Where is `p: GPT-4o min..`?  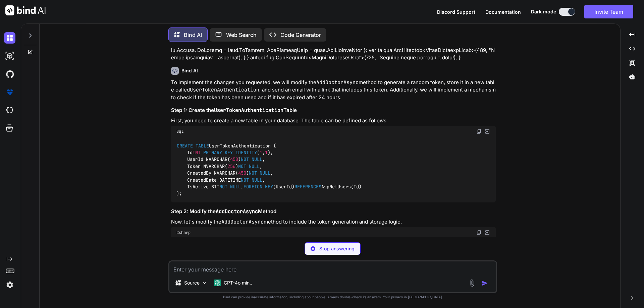 p: GPT-4o min.. is located at coordinates (238, 283).